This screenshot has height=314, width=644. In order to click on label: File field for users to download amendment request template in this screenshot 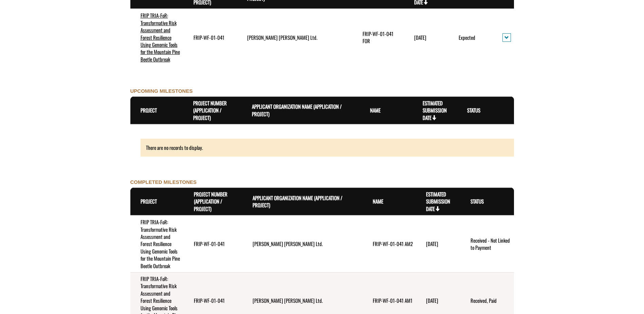, I will do `click(21, 49)`.